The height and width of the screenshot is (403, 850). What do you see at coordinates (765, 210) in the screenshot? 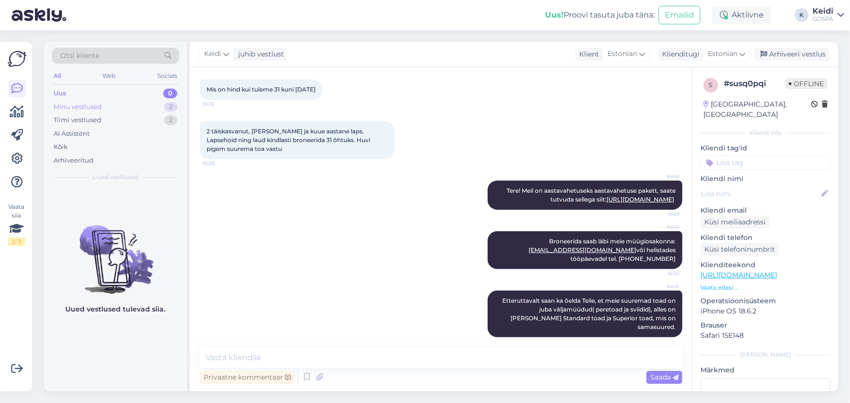
I see `p: Kliendi email` at bounding box center [765, 210].